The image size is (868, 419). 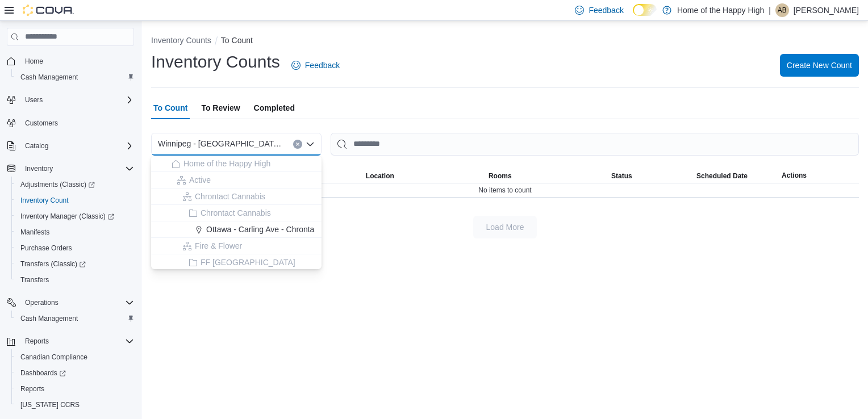 I want to click on button: Cash Management, so click(x=75, y=77).